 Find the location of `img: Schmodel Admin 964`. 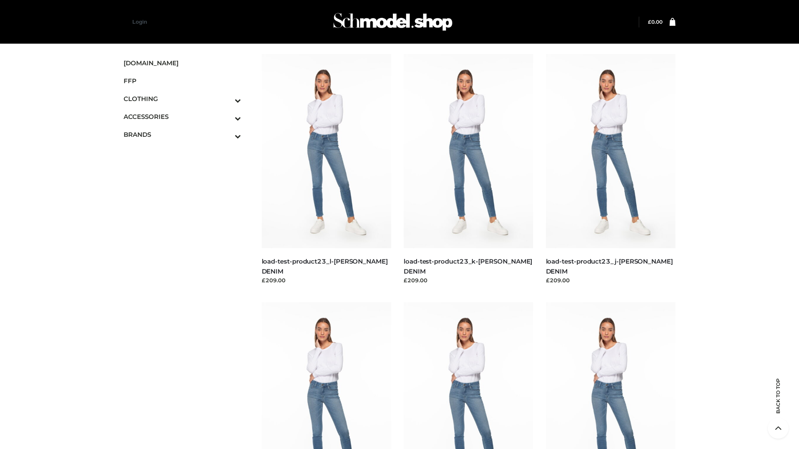

img: Schmodel Admin 964 is located at coordinates (393, 22).